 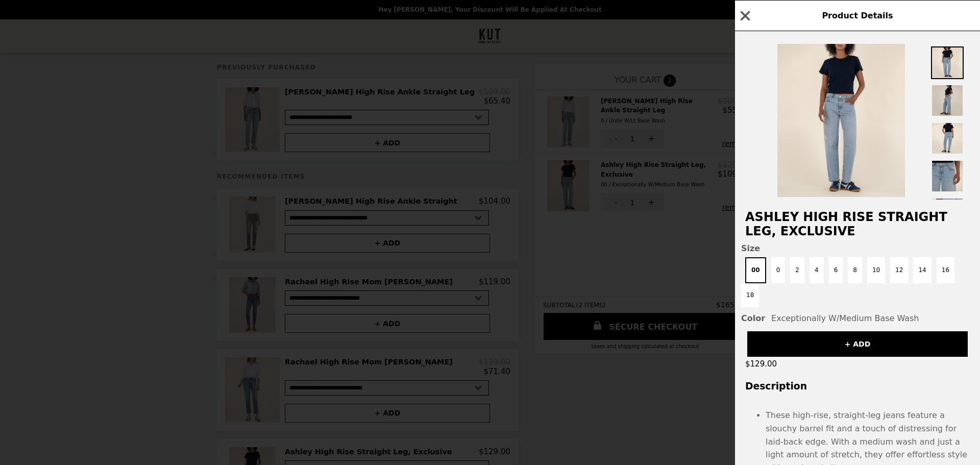 I want to click on img: Thumbnail 4, so click(x=947, y=176).